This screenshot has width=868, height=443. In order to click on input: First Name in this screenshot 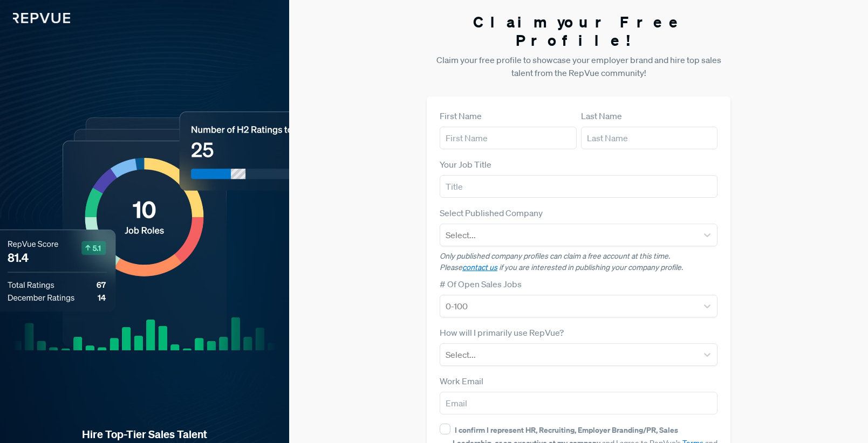, I will do `click(508, 138)`.